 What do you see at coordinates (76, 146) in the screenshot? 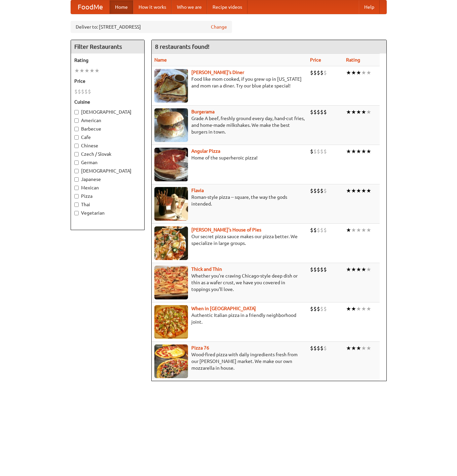
I see `input: Chinese` at bounding box center [76, 146].